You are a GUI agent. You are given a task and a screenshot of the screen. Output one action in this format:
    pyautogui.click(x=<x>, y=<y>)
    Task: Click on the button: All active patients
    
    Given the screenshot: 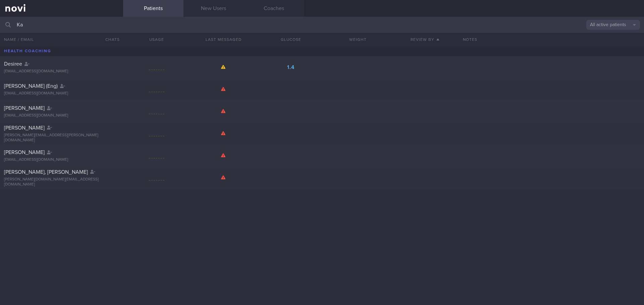 What is the action you would take?
    pyautogui.click(x=613, y=25)
    